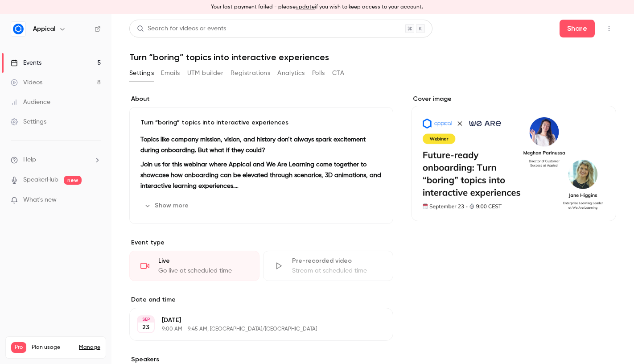 The width and height of the screenshot is (634, 364). What do you see at coordinates (262, 359) in the screenshot?
I see `label: Speakers` at bounding box center [262, 359].